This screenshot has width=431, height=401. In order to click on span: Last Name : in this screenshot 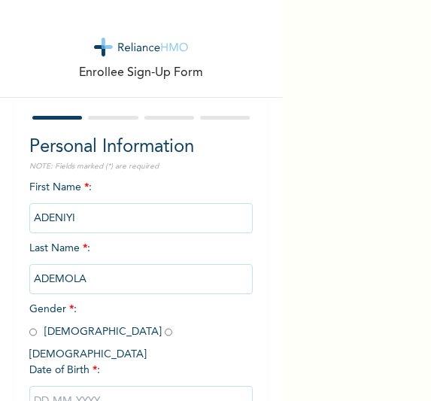, I will do `click(142, 263)`.